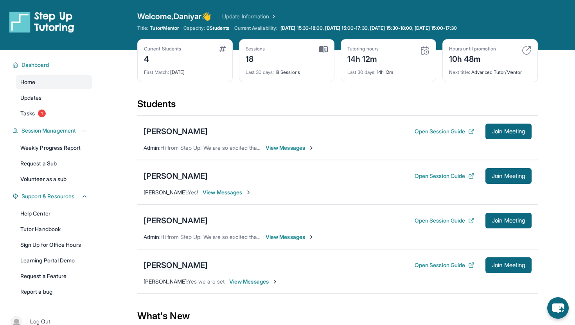 The height and width of the screenshot is (325, 575). What do you see at coordinates (363, 49) in the screenshot?
I see `div: Tutoring hours` at bounding box center [363, 49].